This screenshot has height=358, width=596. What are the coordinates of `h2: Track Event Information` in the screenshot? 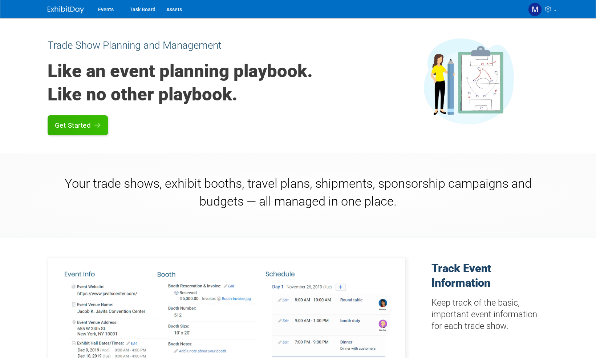 It's located at (490, 274).